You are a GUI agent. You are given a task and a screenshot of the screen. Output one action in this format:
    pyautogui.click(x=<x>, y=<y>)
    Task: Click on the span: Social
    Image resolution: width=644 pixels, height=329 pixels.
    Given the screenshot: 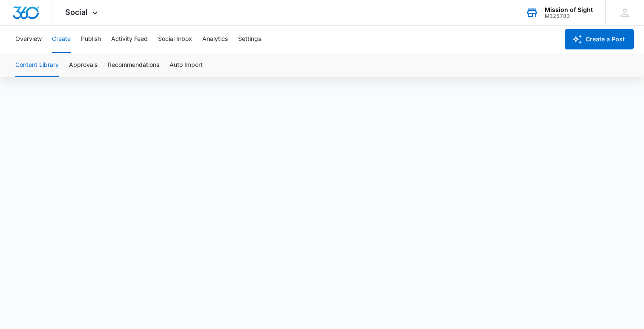 What is the action you would take?
    pyautogui.click(x=77, y=12)
    